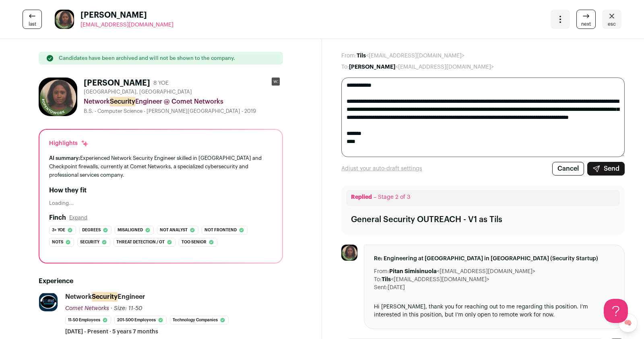  Describe the element at coordinates (141, 242) in the screenshot. I see `span: Threat detection / ot` at that location.